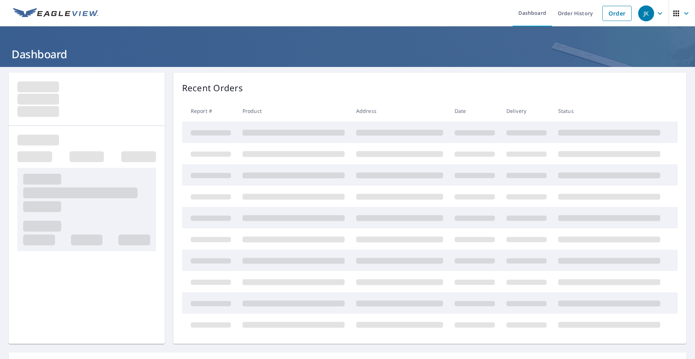 The image size is (695, 359). Describe the element at coordinates (400, 111) in the screenshot. I see `th: Address` at that location.